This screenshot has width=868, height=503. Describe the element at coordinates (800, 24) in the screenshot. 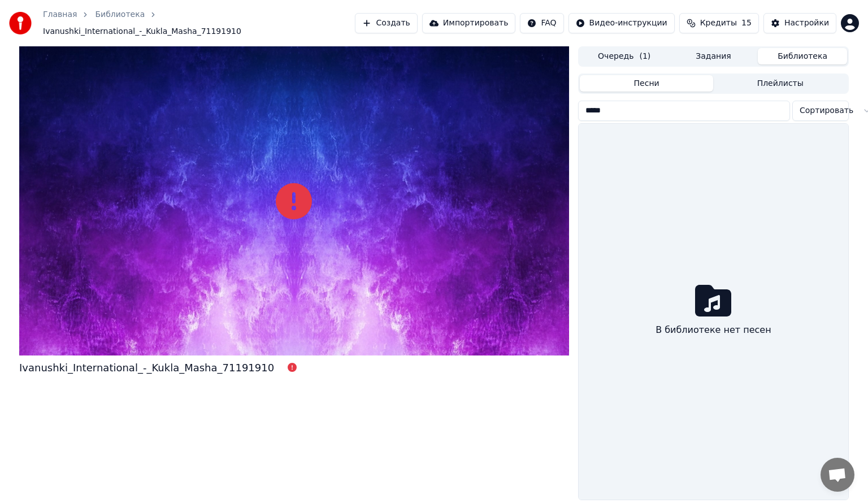

I see `button: Настройки` at that location.